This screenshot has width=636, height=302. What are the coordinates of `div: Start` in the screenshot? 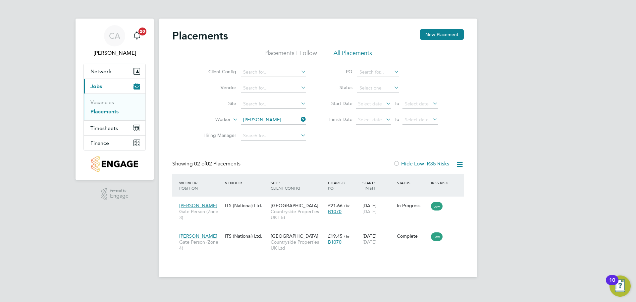 It's located at (378, 185).